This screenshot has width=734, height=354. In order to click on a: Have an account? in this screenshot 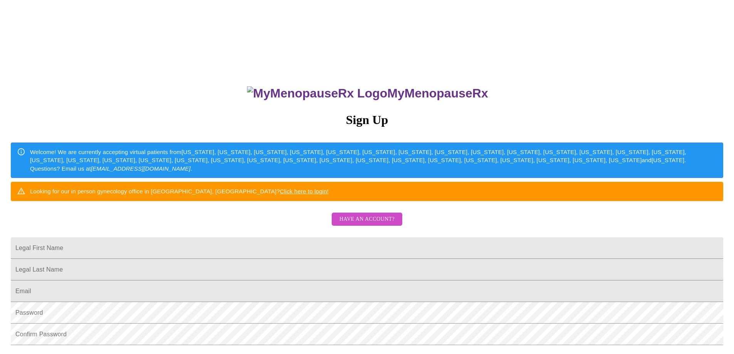, I will do `click(367, 224)`.